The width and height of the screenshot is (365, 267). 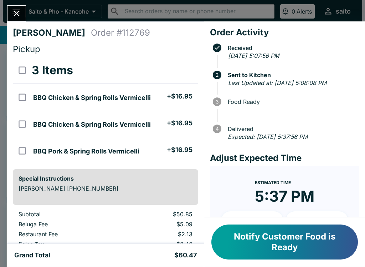 What do you see at coordinates (217, 102) in the screenshot?
I see `text: 3` at bounding box center [217, 102].